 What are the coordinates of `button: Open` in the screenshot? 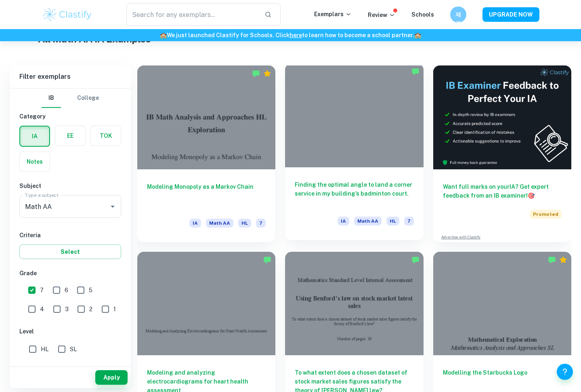 It's located at (112, 206).